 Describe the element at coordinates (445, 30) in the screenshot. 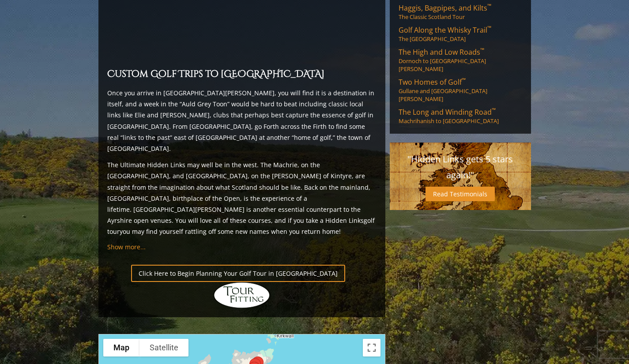

I see `span: Golf Along the Whisky Trail` at that location.